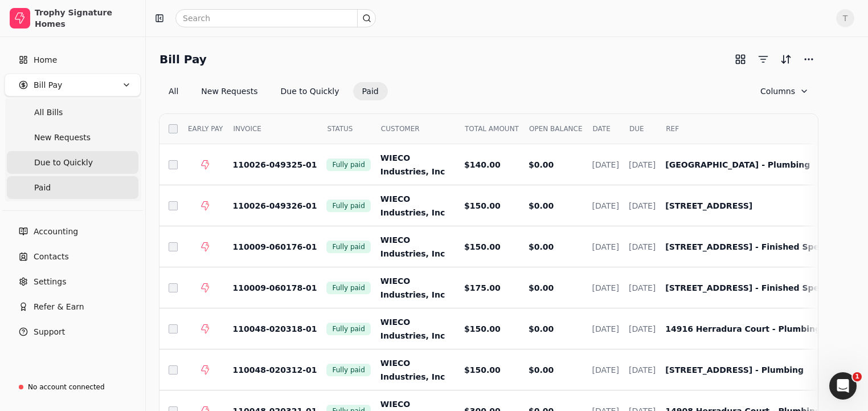 The image size is (868, 411). Describe the element at coordinates (72, 282) in the screenshot. I see `a: Settings` at that location.